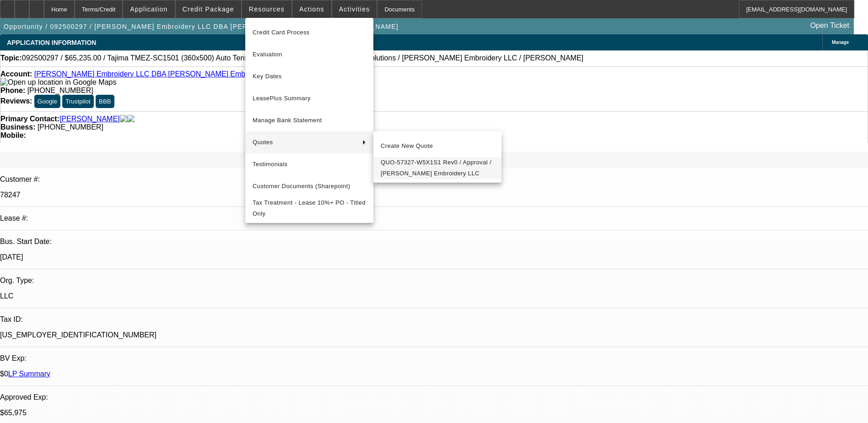 The width and height of the screenshot is (868, 423). What do you see at coordinates (304, 142) in the screenshot?
I see `span: Quotes` at bounding box center [304, 142].